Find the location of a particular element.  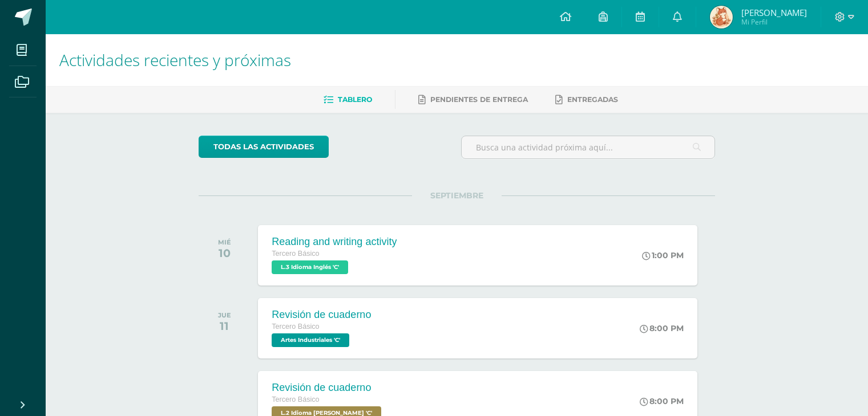

a: todas las Actividades is located at coordinates (264, 147).